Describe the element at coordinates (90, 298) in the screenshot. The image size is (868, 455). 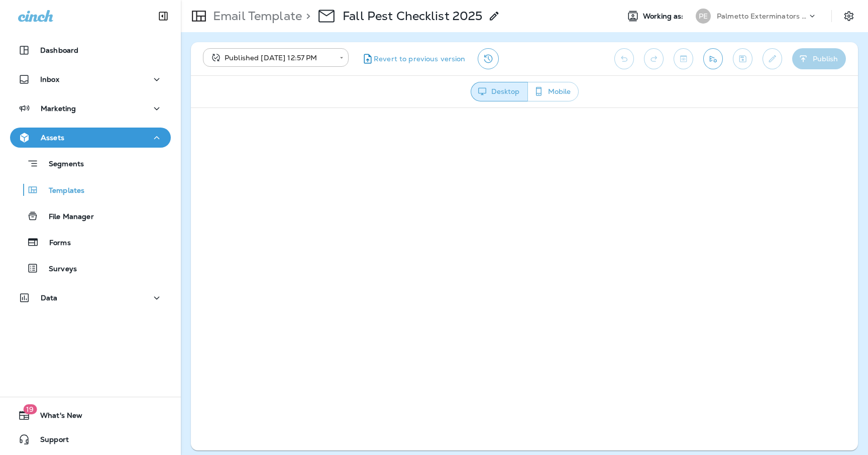
I see `button: Data` at that location.